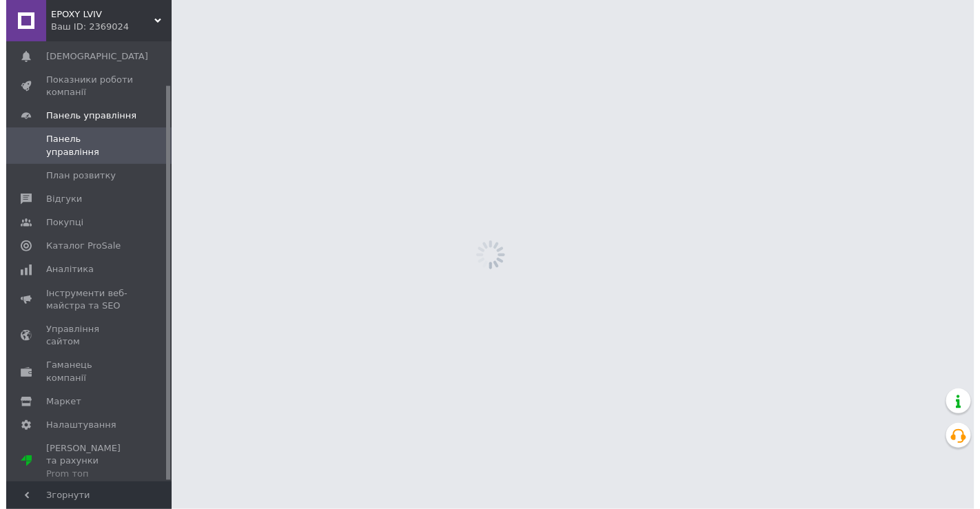  What do you see at coordinates (57, 402) in the screenshot?
I see `span: Маркет` at bounding box center [57, 402].